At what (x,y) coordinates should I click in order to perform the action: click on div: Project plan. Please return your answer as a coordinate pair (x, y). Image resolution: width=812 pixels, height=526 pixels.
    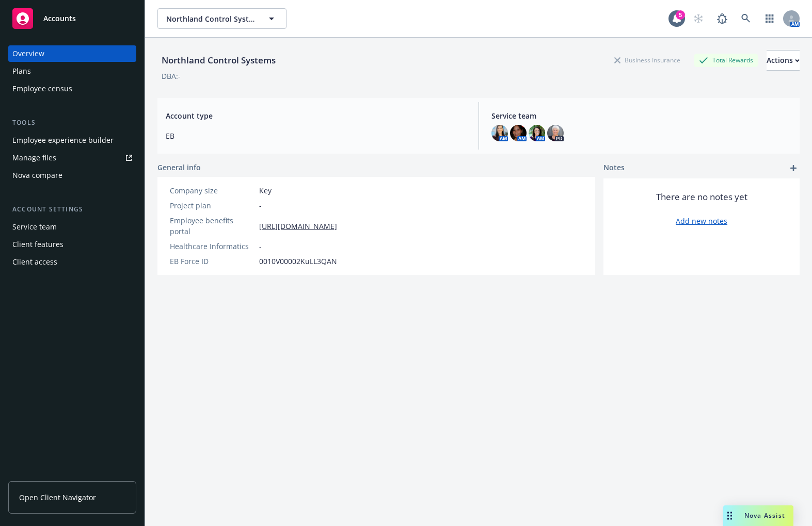
    Looking at the image, I should click on (212, 205).